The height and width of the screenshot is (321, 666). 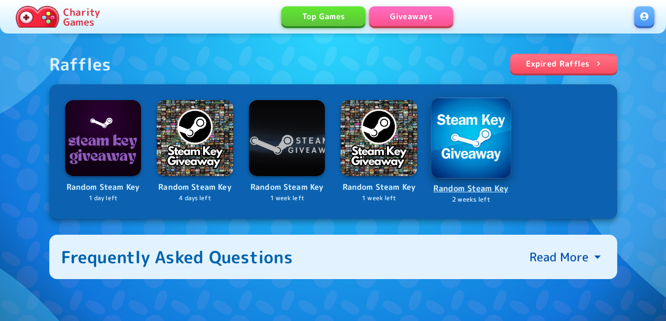 What do you see at coordinates (58, 17) in the screenshot?
I see `a: Charity Games` at bounding box center [58, 17].